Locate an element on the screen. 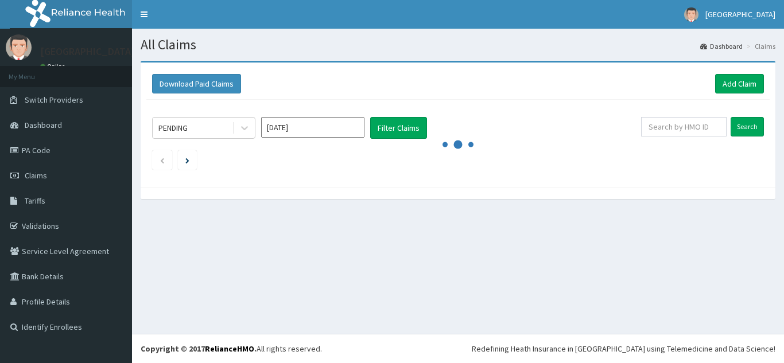 The height and width of the screenshot is (363, 784). input: Search is located at coordinates (748, 127).